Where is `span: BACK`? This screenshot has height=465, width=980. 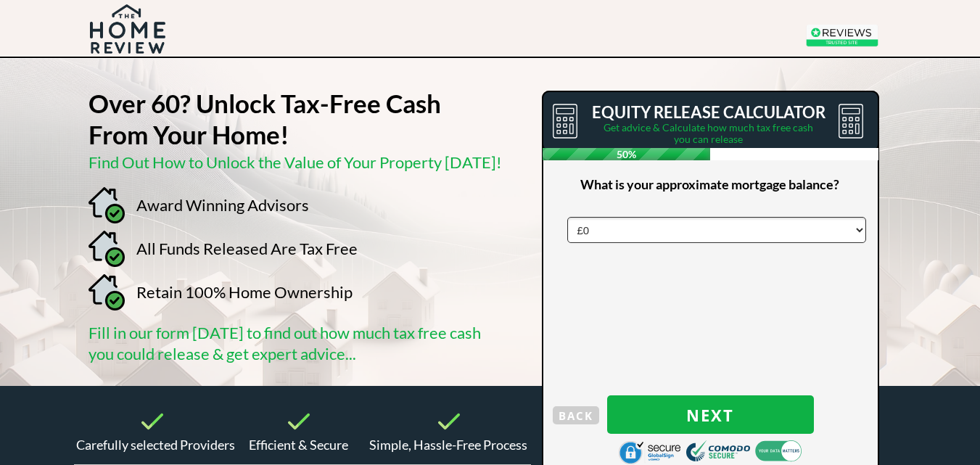
span: BACK is located at coordinates (576, 416).